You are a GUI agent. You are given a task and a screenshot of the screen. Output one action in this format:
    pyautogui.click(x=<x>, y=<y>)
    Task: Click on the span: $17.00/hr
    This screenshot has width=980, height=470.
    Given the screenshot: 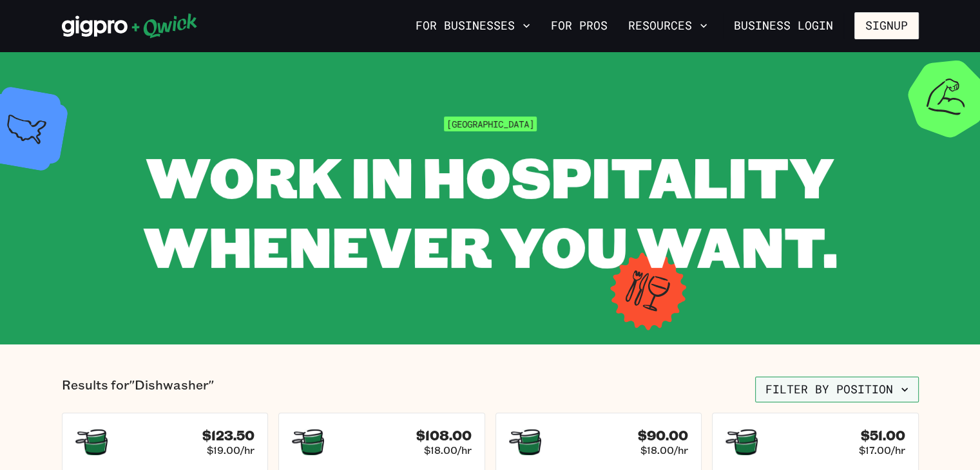 What is the action you would take?
    pyautogui.click(x=882, y=450)
    